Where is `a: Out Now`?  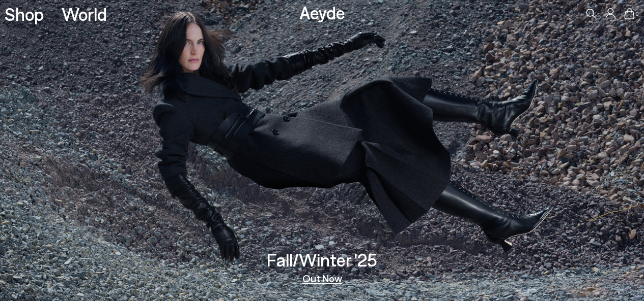 a: Out Now is located at coordinates (322, 279).